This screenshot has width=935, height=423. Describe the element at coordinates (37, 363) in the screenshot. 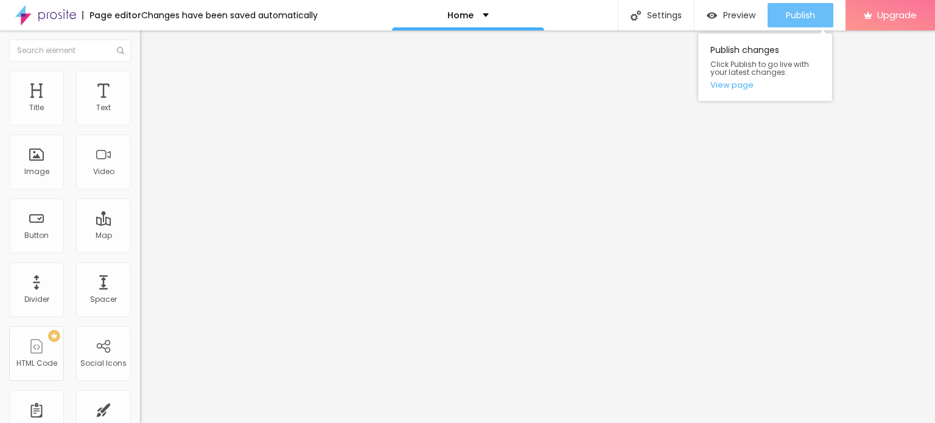

I see `div: HTML Code` at that location.